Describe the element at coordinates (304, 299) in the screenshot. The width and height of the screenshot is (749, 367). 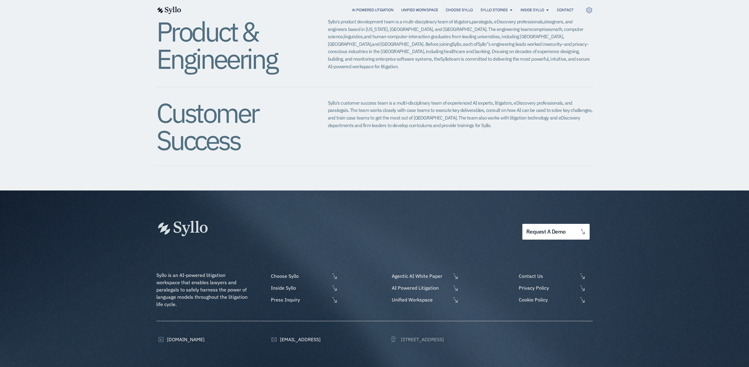
I see `a: Press Inquiry` at that location.